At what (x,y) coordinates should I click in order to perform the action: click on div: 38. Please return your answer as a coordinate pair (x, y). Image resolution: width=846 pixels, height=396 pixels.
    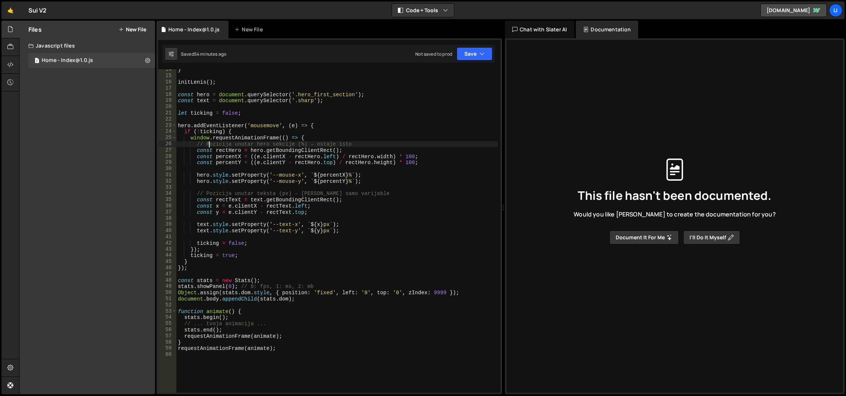
    Looking at the image, I should click on (167, 219).